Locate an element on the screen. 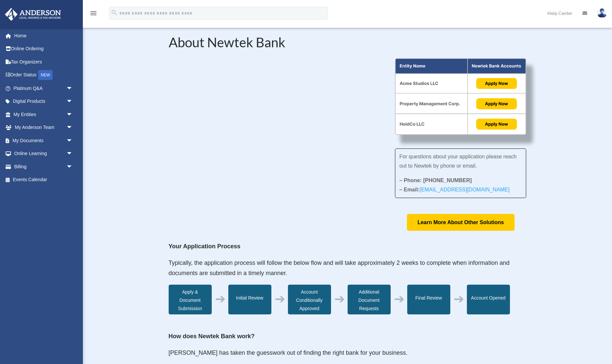  h2: About Newtek Bank is located at coordinates (347, 44).